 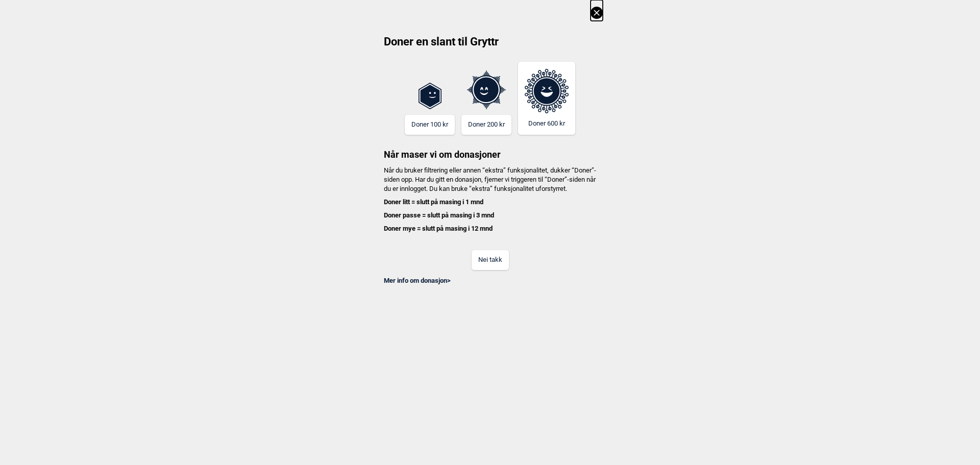 I want to click on b: Doner mye = slutt på masing i 12 mnd, so click(x=438, y=228).